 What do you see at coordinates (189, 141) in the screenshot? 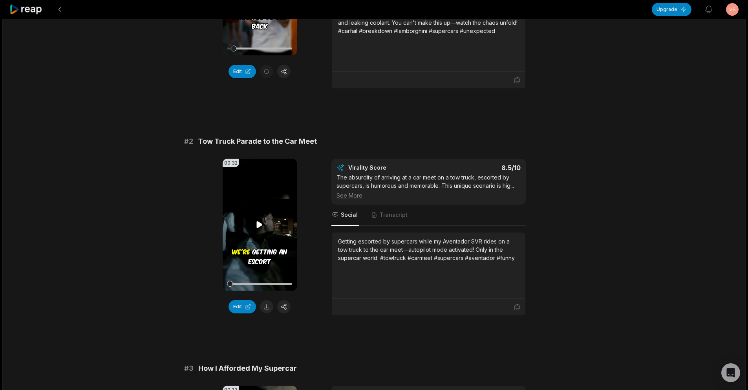
I see `span: # 2` at bounding box center [189, 141].